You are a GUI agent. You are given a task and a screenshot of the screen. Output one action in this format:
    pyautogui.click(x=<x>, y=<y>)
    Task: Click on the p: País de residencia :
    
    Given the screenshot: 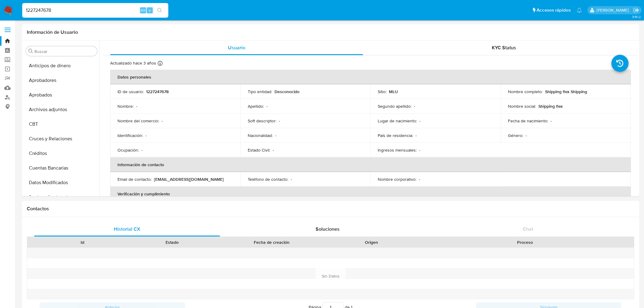 What is the action you would take?
    pyautogui.click(x=395, y=135)
    